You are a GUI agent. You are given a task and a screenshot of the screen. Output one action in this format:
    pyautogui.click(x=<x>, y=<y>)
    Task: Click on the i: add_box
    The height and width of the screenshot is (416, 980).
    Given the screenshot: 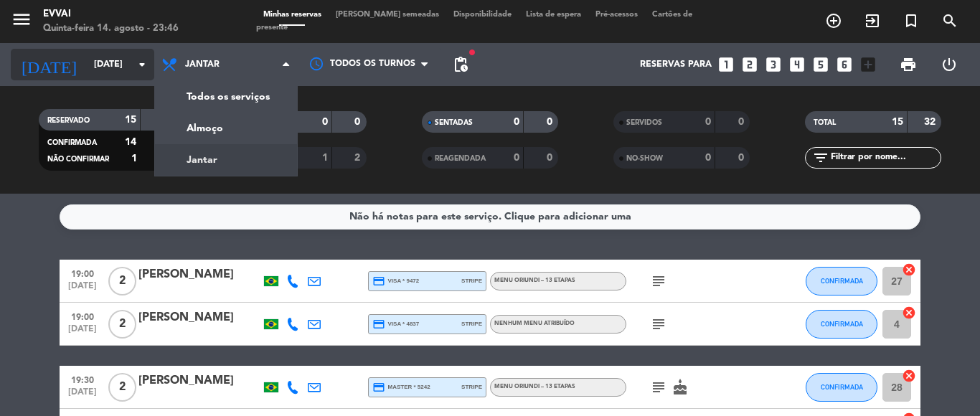 What is the action you would take?
    pyautogui.click(x=868, y=65)
    